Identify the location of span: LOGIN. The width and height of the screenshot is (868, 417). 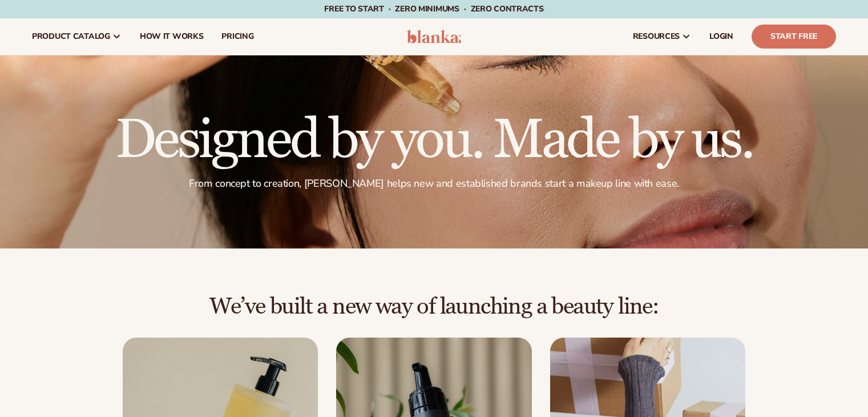
(721, 37).